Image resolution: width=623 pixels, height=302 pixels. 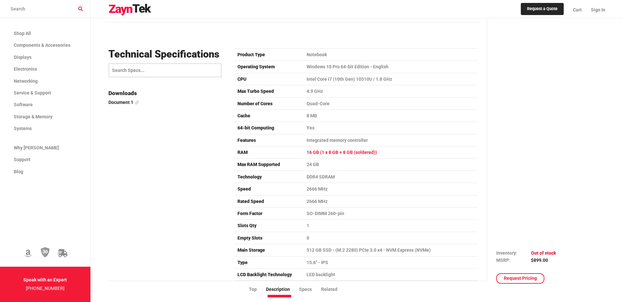 What do you see at coordinates (268, 116) in the screenshot?
I see `td: Cache` at bounding box center [268, 116].